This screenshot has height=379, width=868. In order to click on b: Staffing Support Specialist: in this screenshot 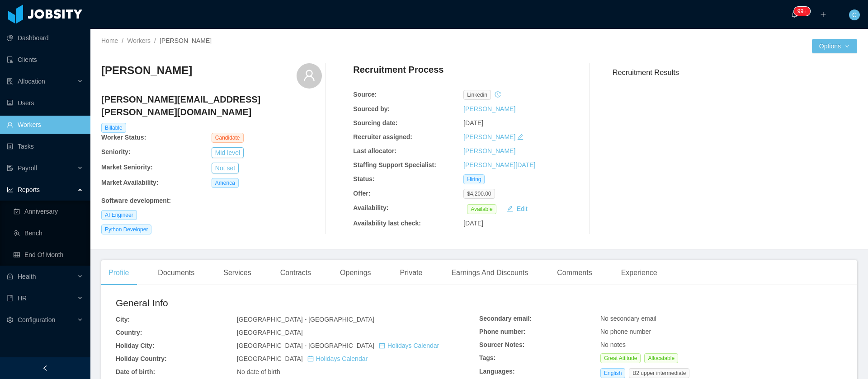, I will do `click(395, 165)`.